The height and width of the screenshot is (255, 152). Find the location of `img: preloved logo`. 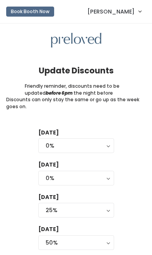

img: preloved logo is located at coordinates (76, 40).